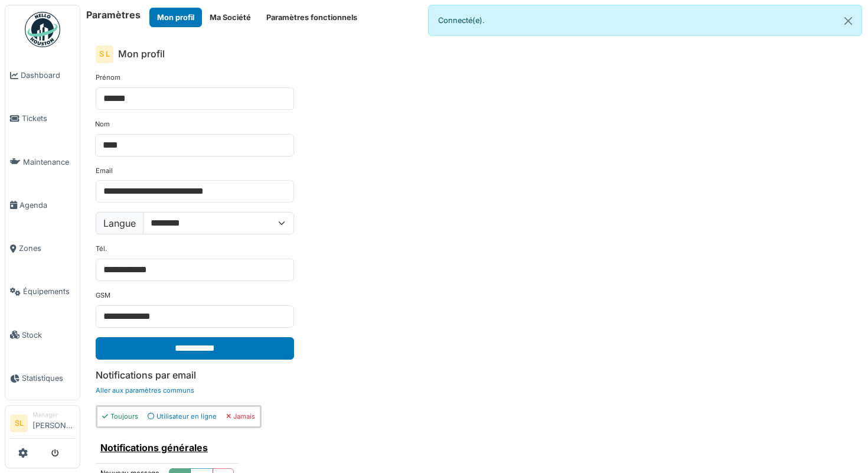 The height and width of the screenshot is (473, 868). What do you see at coordinates (141, 54) in the screenshot?
I see `h6: Mon profil` at bounding box center [141, 54].